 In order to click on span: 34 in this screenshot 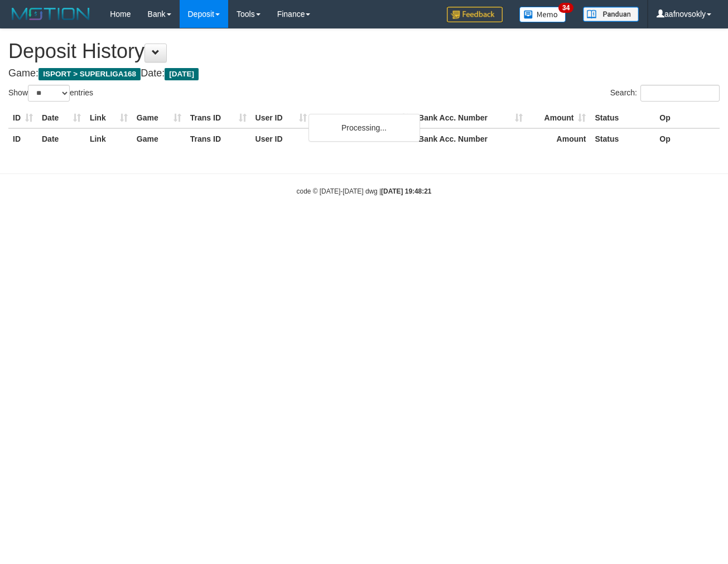, I will do `click(566, 8)`.